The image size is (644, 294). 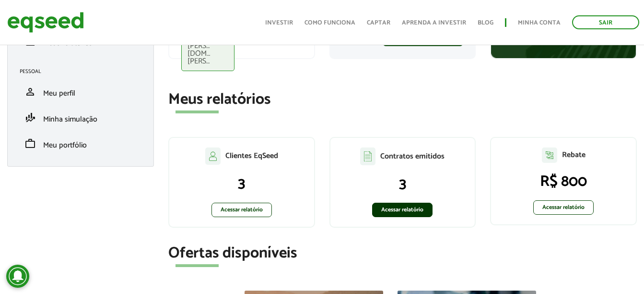 I want to click on a: workMeu portfólio, so click(x=81, y=144).